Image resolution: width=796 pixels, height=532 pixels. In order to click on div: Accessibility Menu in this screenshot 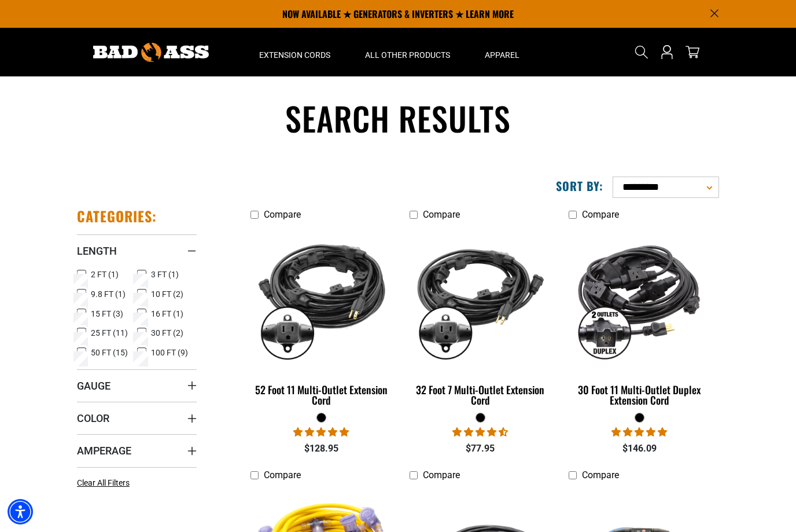, I will do `click(20, 512)`.